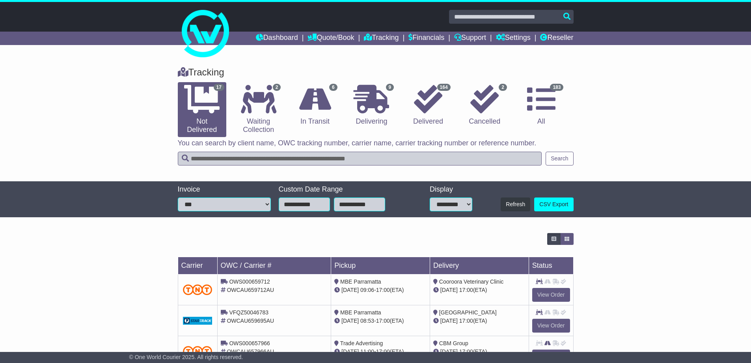 The image size is (751, 363). What do you see at coordinates (381, 265) in the screenshot?
I see `td: Pickup` at bounding box center [381, 265].